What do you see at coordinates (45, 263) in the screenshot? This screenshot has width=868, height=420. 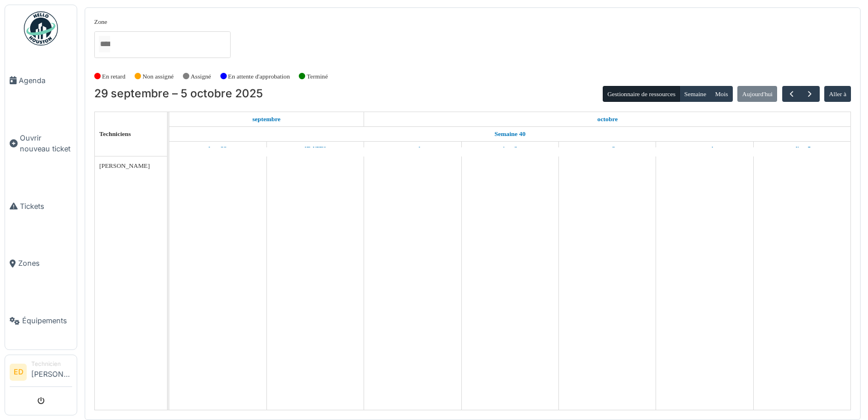 I see `span: Zones` at bounding box center [45, 263].